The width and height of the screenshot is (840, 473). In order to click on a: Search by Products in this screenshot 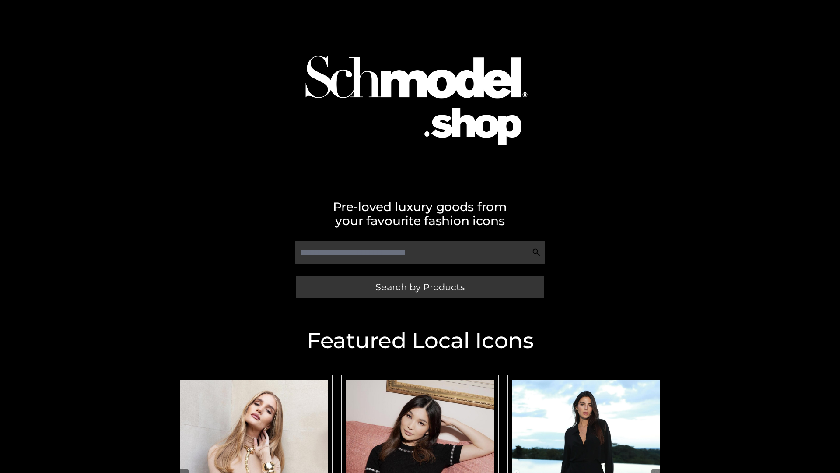, I will do `click(420, 287)`.